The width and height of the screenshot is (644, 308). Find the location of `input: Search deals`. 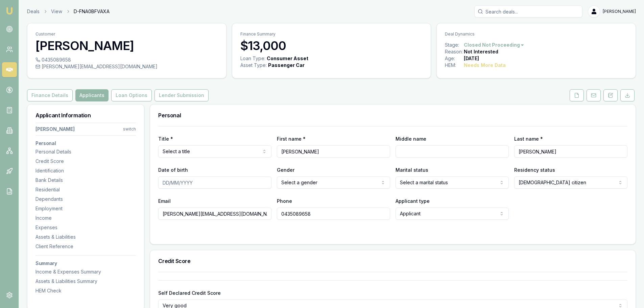

input: Search deals is located at coordinates (528, 12).